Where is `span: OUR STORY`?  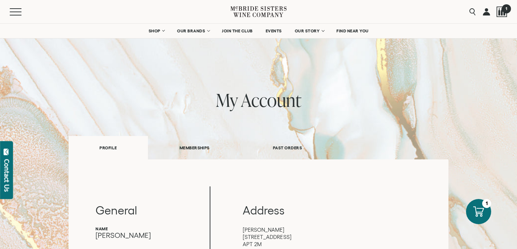 span: OUR STORY is located at coordinates (308, 31).